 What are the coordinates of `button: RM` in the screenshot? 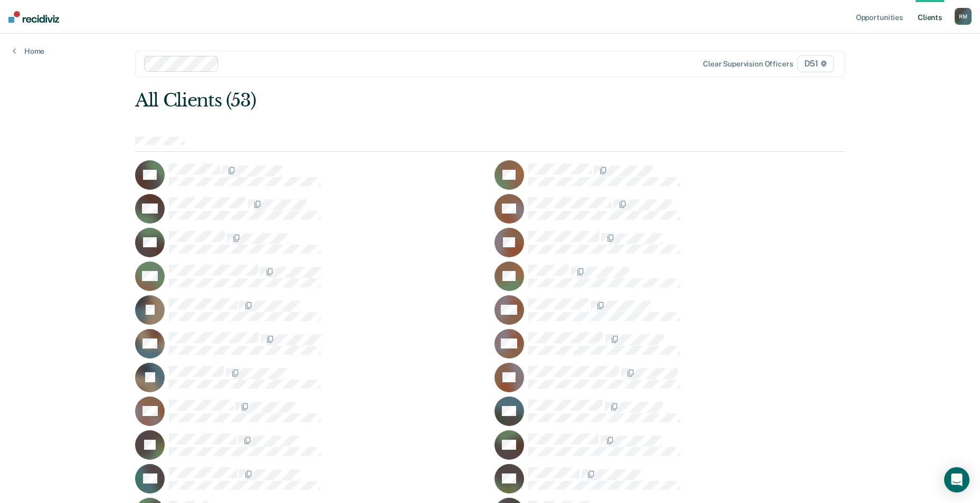 It's located at (963, 17).